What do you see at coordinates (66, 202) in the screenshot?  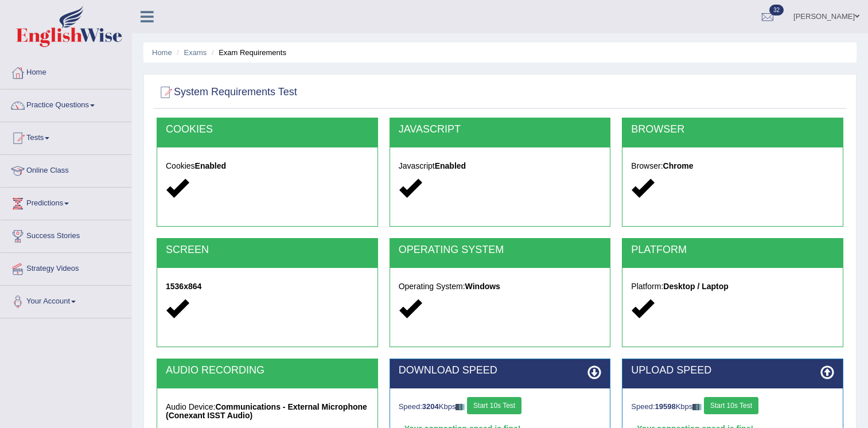 I see `a: Predictions` at bounding box center [66, 202].